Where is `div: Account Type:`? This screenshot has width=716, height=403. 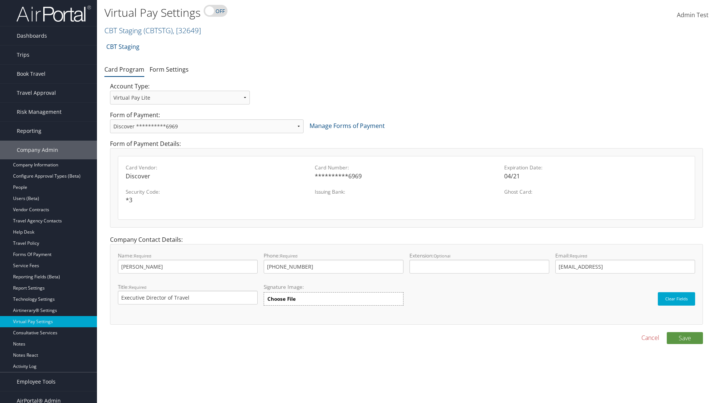
div: Account Type: is located at coordinates (180, 96).